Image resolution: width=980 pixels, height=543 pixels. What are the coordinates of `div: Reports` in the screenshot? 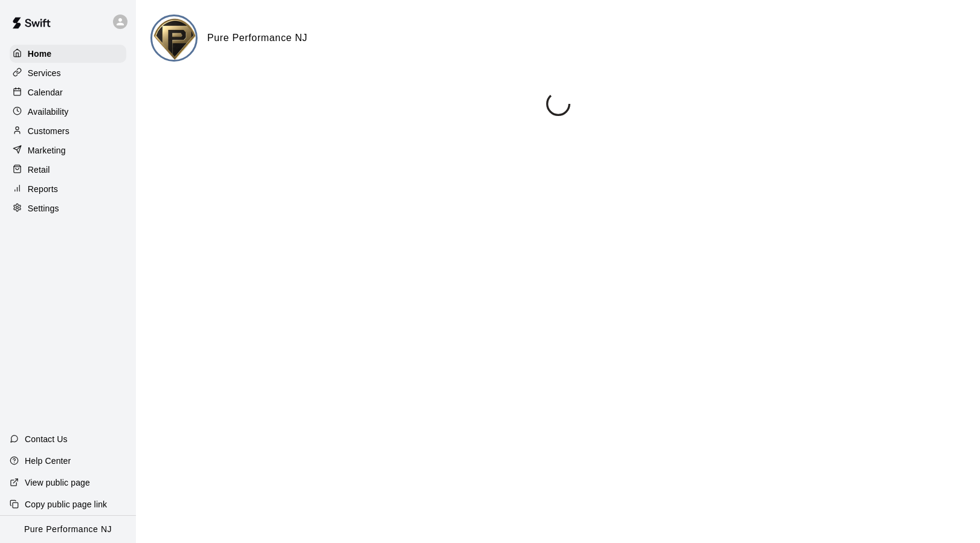 It's located at (68, 189).